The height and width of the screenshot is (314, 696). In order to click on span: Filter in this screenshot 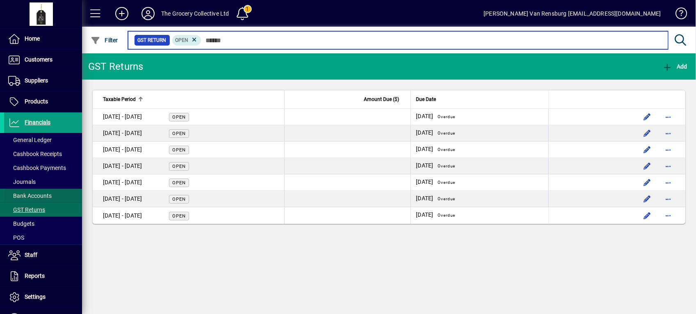, I will do `click(104, 40)`.